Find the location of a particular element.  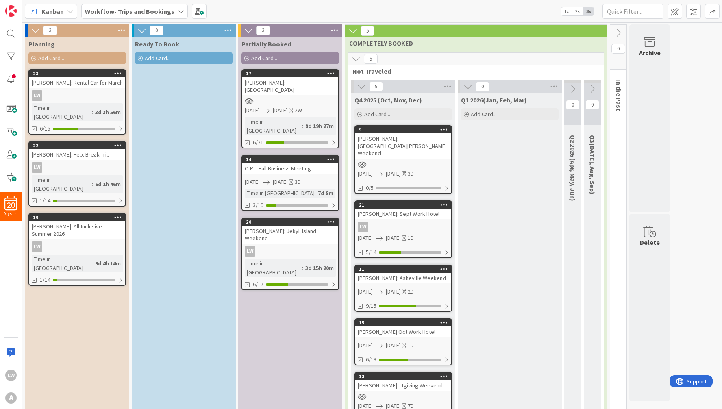

input: Quick Filter... is located at coordinates (633, 11).